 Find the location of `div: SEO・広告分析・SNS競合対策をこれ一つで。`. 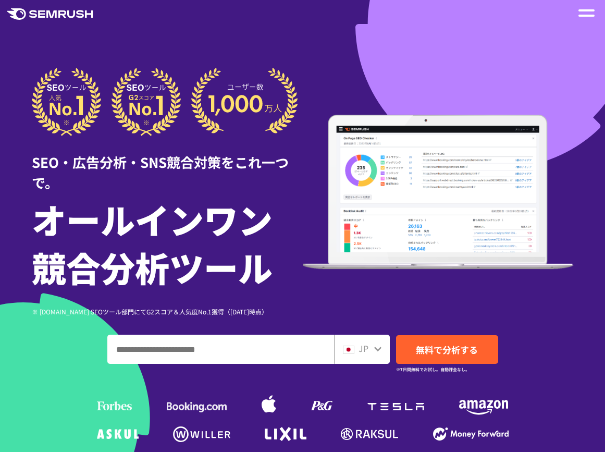

div: SEO・広告分析・SNS競合対策をこれ一つで。 is located at coordinates (167, 164).